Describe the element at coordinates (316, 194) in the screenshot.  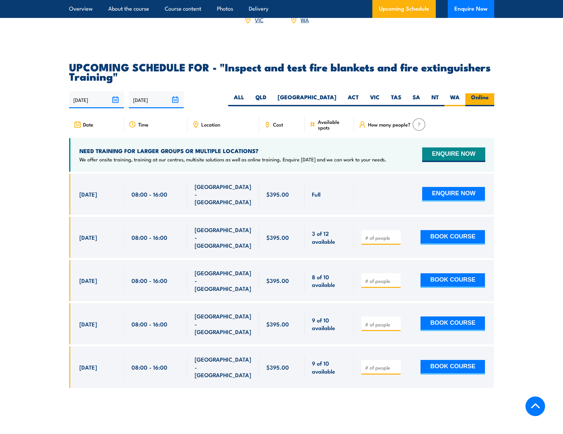
I see `span: Full` at that location.